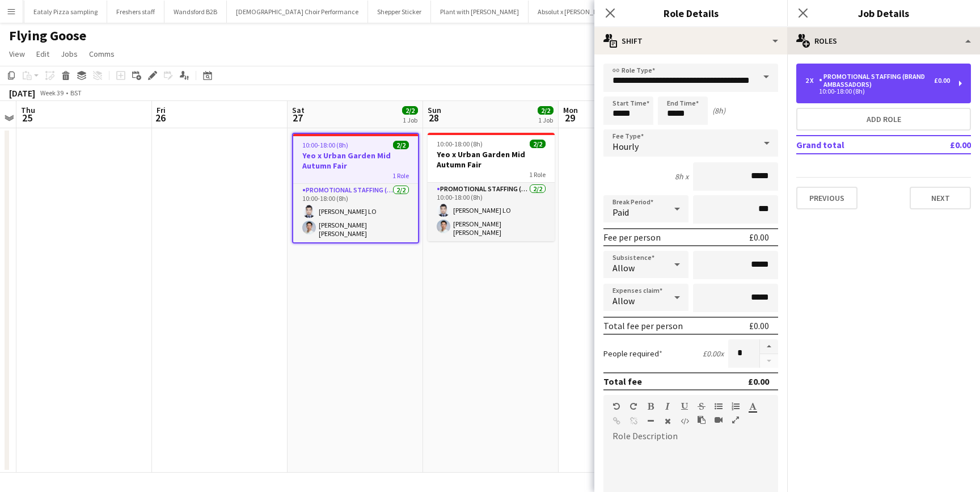 This screenshot has width=980, height=492. I want to click on div: 2 x, so click(812, 81).